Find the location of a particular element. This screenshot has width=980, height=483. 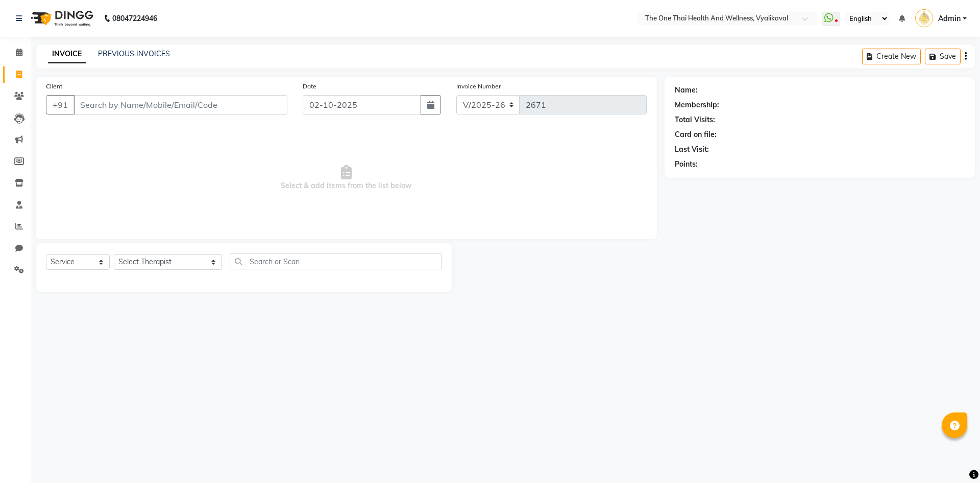

div: Name: is located at coordinates (687, 90).